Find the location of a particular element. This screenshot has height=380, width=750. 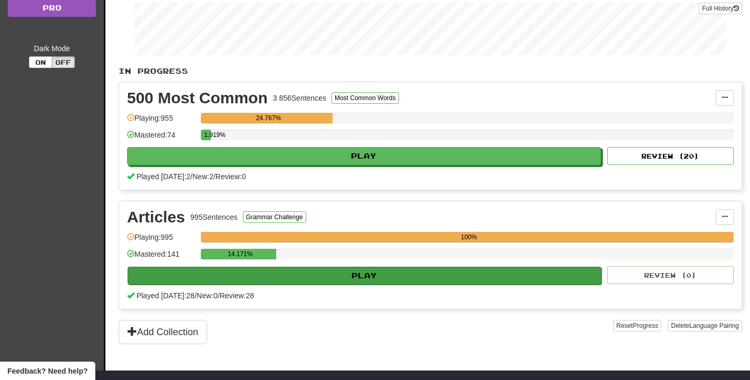

button: Off is located at coordinates (63, 62).